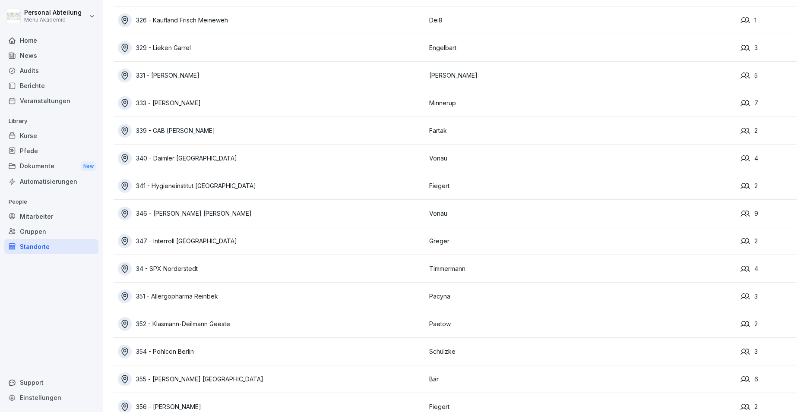 This screenshot has width=807, height=412. Describe the element at coordinates (271, 296) in the screenshot. I see `a: 351 - Allergopharma Reinbek` at that location.